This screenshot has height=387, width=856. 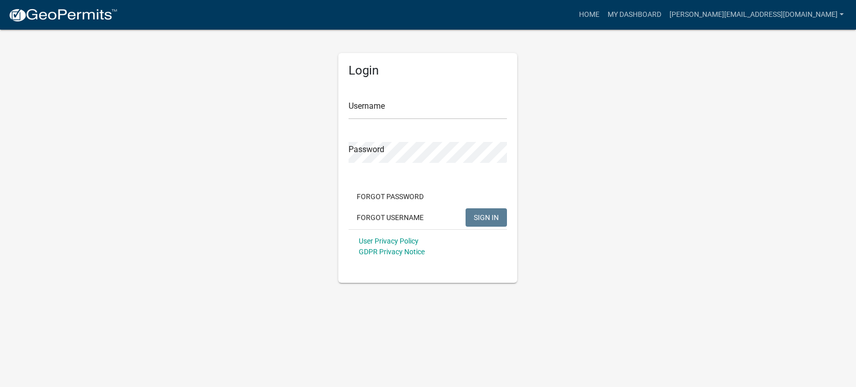 What do you see at coordinates (390, 197) in the screenshot?
I see `button: Forgot Password` at bounding box center [390, 197].